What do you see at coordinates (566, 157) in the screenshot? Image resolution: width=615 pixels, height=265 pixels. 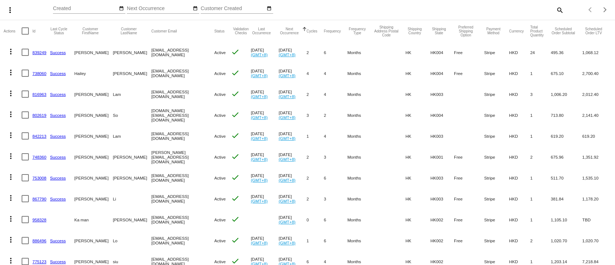 I see `mat-cell: 675.96` at bounding box center [566, 157].